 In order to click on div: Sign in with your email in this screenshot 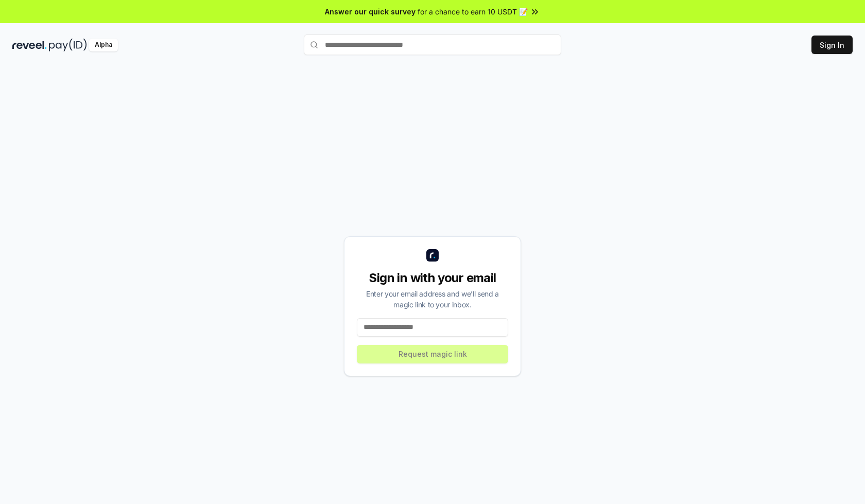, I will do `click(432, 278)`.